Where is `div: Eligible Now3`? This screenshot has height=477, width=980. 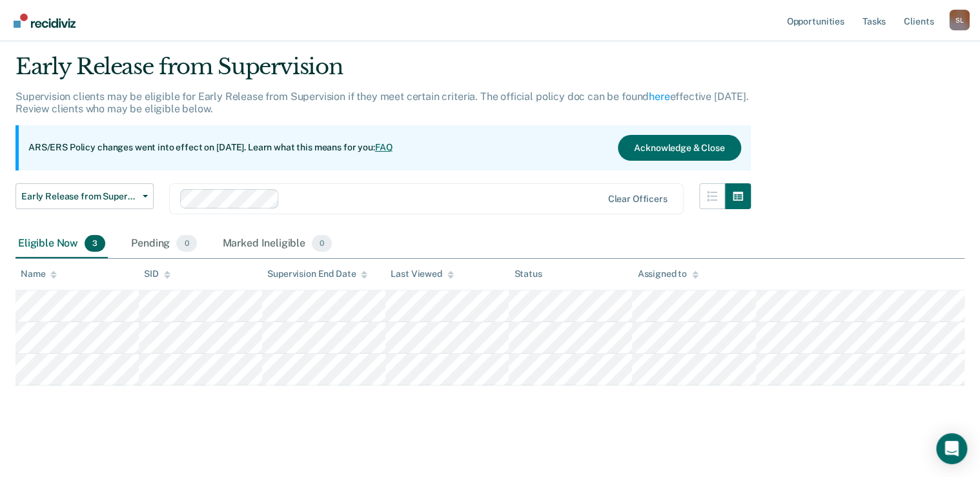
div: Eligible Now3 is located at coordinates (61, 244).